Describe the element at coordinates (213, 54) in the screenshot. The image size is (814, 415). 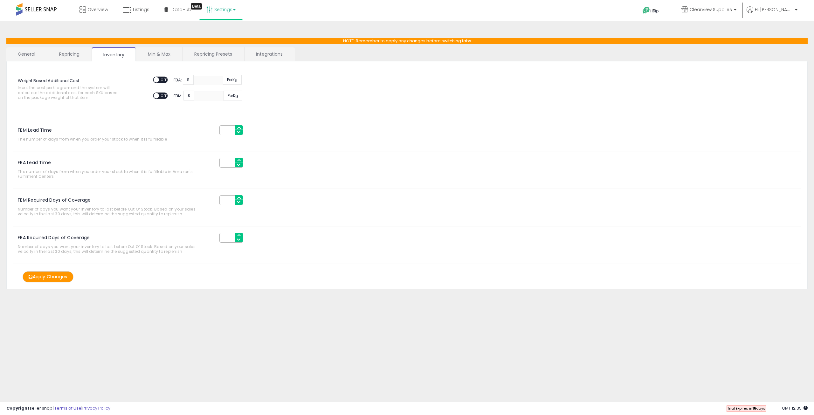
I see `a: Repricing Presets` at that location.